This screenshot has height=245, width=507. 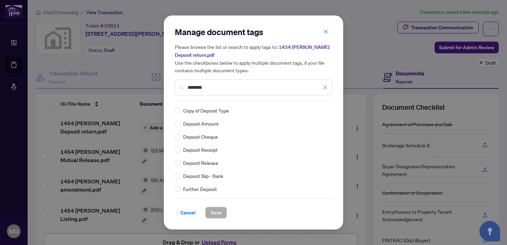 I want to click on span: Cancel, so click(x=188, y=213).